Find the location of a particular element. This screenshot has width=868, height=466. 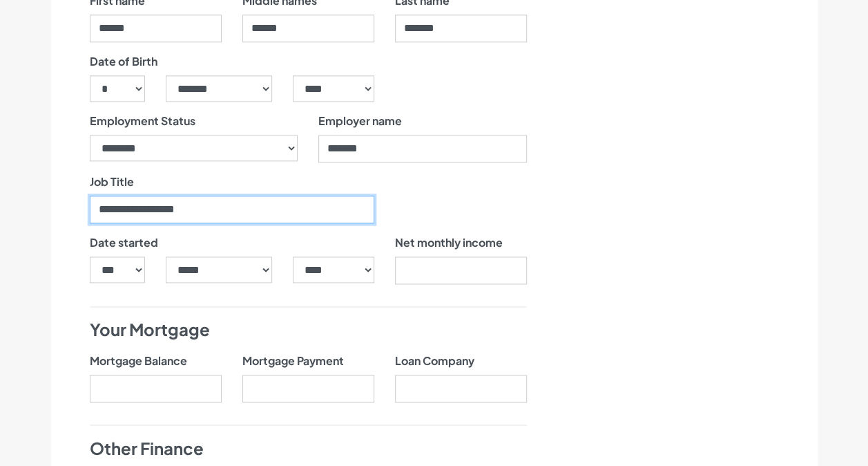

label: Mortgage Payment is located at coordinates (293, 361).